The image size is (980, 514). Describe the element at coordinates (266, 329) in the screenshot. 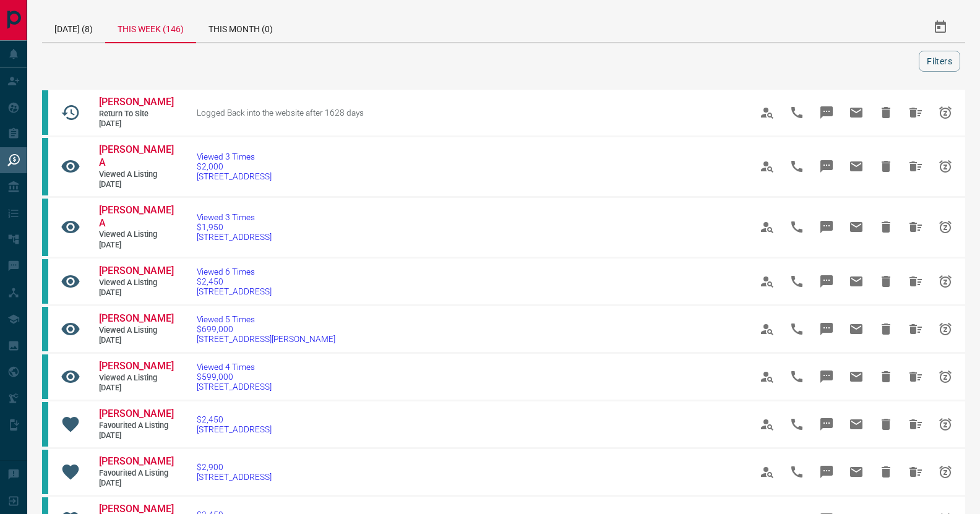

I see `span: $699,000` at that location.